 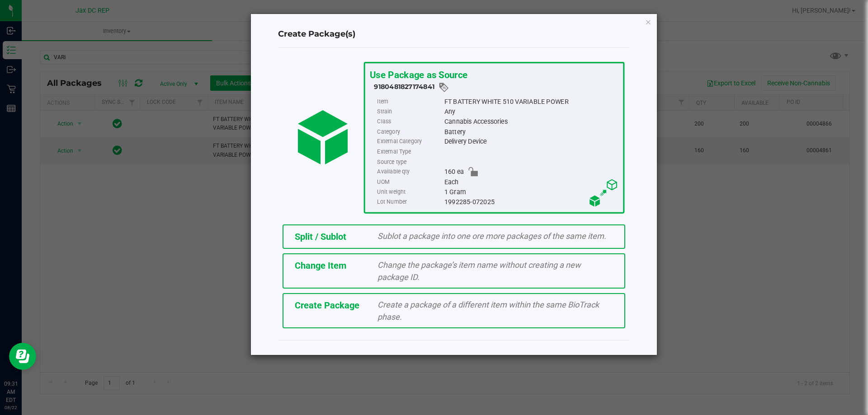 What do you see at coordinates (321, 237) in the screenshot?
I see `span: Split / Sublot` at bounding box center [321, 237].